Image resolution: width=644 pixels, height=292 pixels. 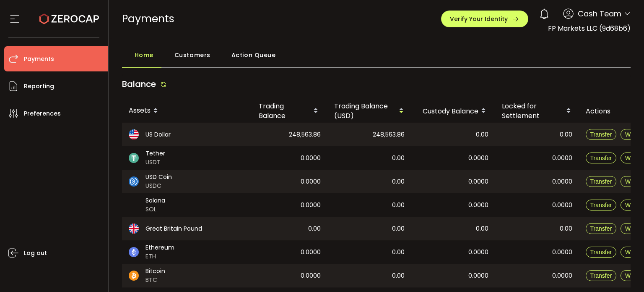 What do you see at coordinates (600, 14) in the screenshot?
I see `span: Cash Team` at bounding box center [600, 14].